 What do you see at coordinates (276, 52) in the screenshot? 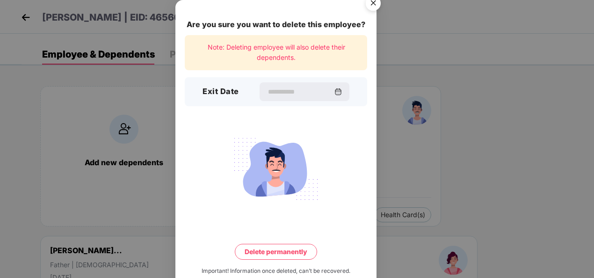
I see `div: Note: Deleting employee will also delete their dependents.` at bounding box center [276, 52].